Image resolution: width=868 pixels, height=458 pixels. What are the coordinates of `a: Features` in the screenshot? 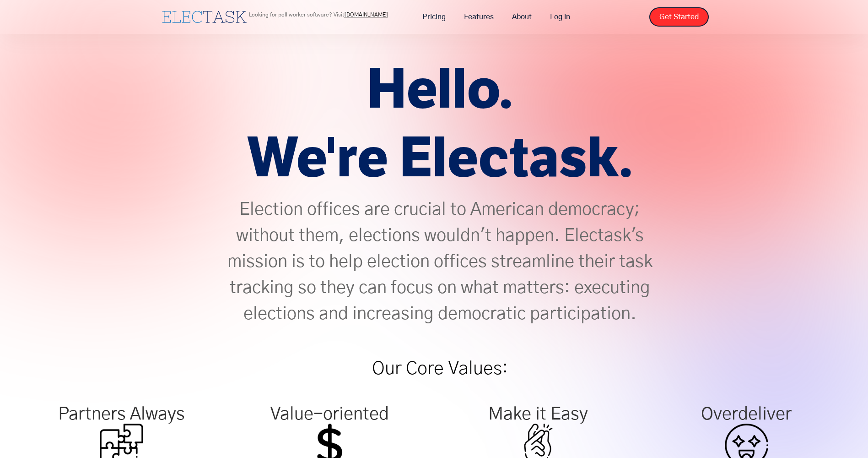 It's located at (478, 17).